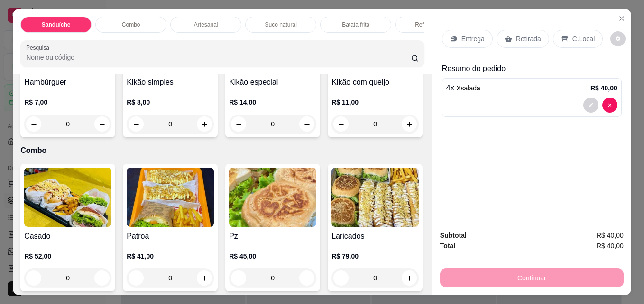 This screenshot has width=644, height=304. Describe the element at coordinates (273, 102) in the screenshot. I see `p: R$ 14,00` at that location.